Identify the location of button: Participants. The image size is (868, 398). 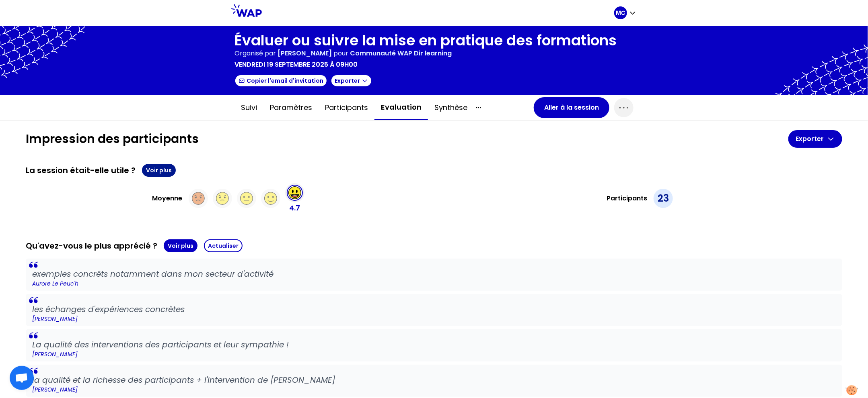
(347, 108).